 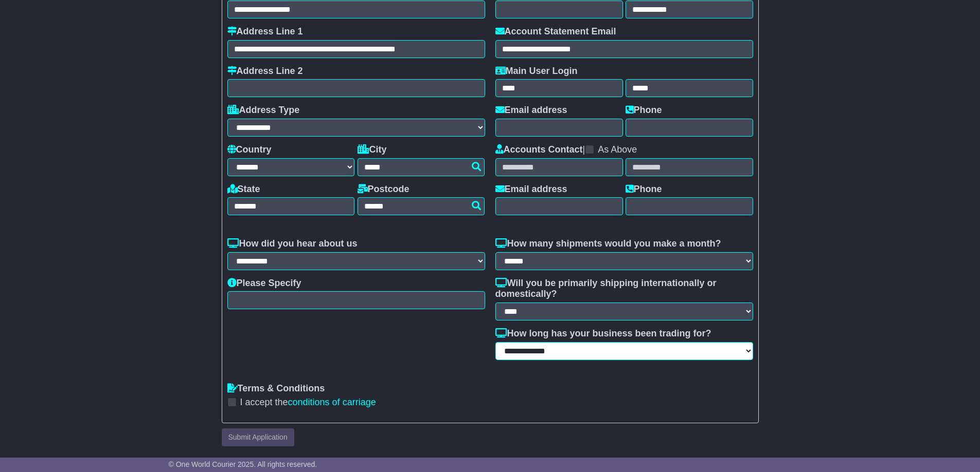 What do you see at coordinates (372, 150) in the screenshot?
I see `label: City` at bounding box center [372, 150].